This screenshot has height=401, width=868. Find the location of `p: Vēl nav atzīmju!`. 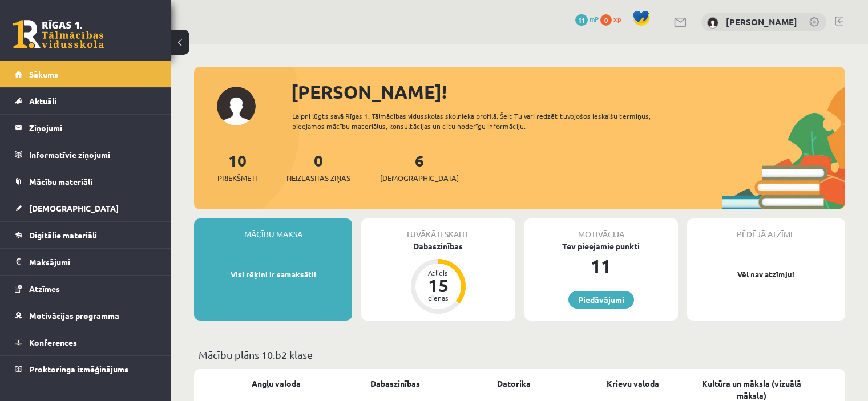

p: Vēl nav atzīmju! is located at coordinates (766, 275).